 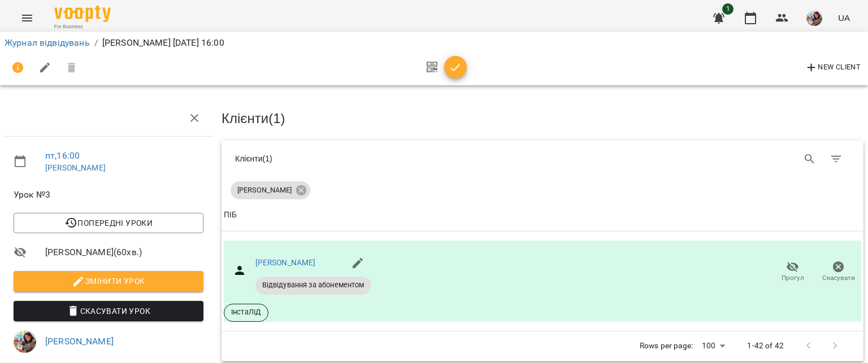 I want to click on button: Прогул, so click(x=792, y=272).